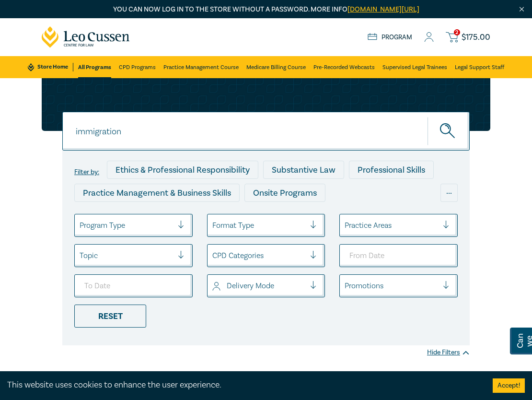  I want to click on input: From Date, so click(398, 256).